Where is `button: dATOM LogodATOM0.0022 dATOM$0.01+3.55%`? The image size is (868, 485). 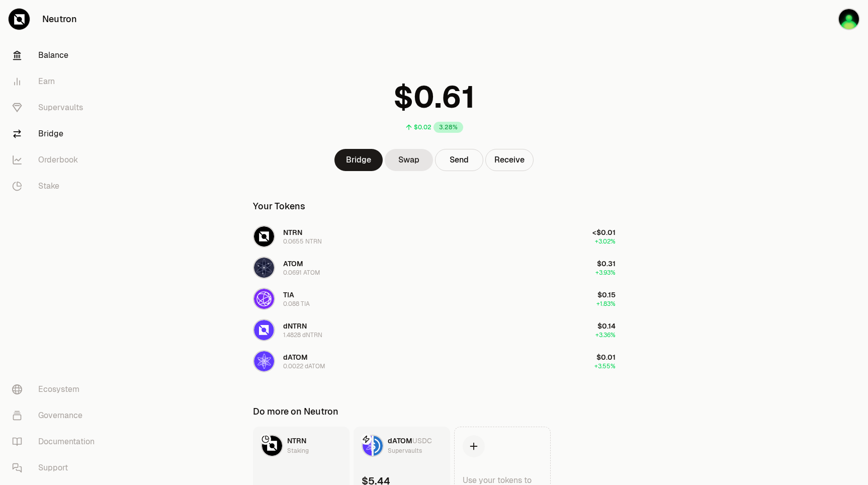
button: dATOM LogodATOM0.0022 dATOM$0.01+3.55% is located at coordinates (434, 361).